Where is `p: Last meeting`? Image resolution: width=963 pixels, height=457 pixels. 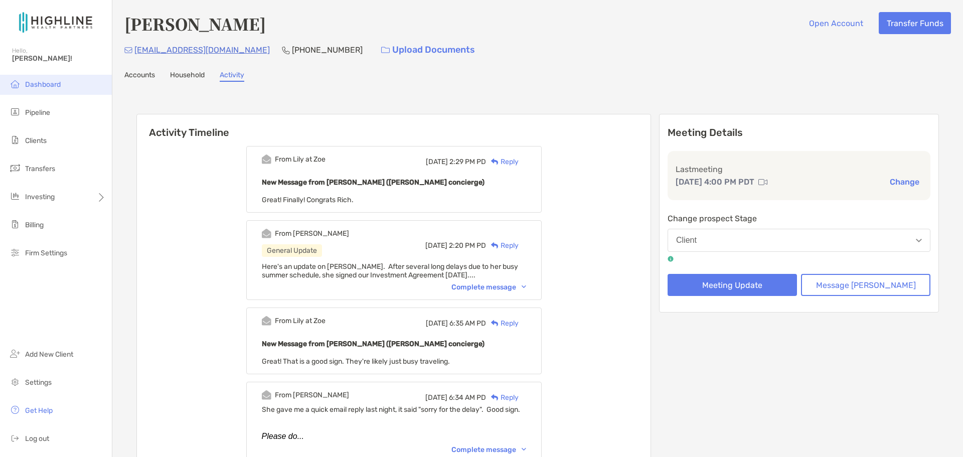 p: Last meeting is located at coordinates (799, 169).